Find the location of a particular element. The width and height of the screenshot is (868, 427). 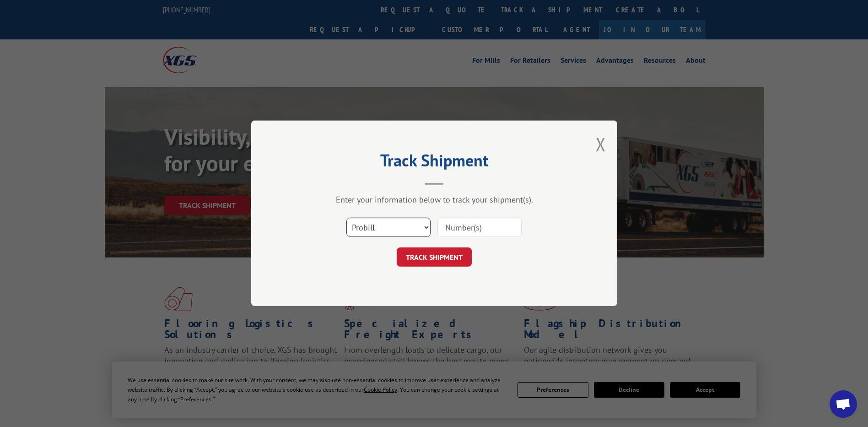

div: Enter your information below to track your shipment(s). is located at coordinates (434, 200).